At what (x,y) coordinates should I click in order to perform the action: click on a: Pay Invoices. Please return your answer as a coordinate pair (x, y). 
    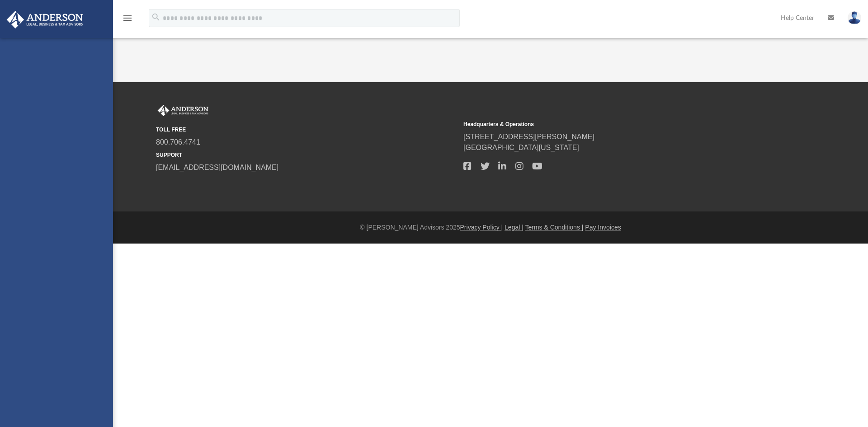
    Looking at the image, I should click on (603, 227).